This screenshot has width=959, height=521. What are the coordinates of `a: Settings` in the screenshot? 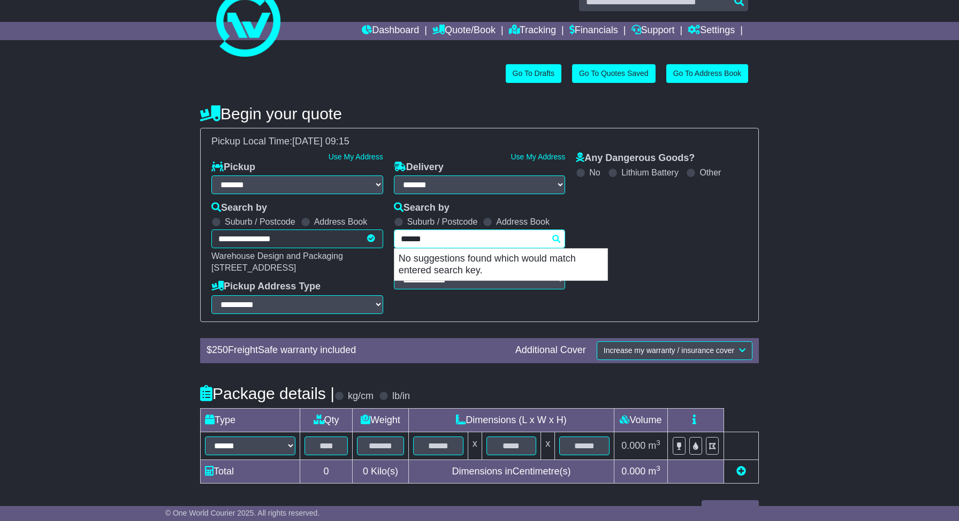 It's located at (711, 31).